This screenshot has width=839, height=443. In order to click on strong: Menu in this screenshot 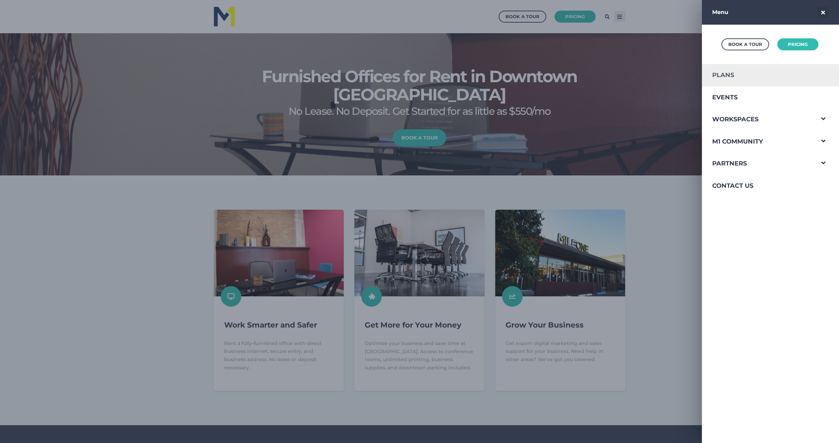, I will do `click(720, 12)`.